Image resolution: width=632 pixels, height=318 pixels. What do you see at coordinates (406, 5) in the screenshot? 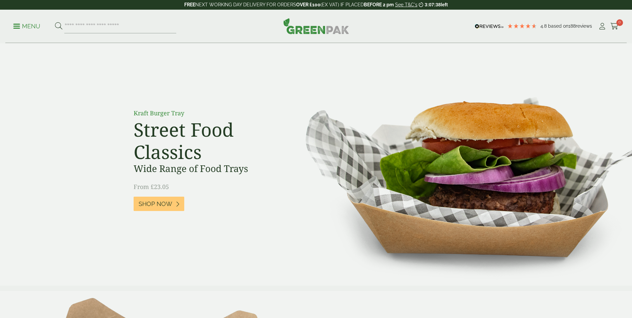
I see `a: See T&C's` at bounding box center [406, 5].